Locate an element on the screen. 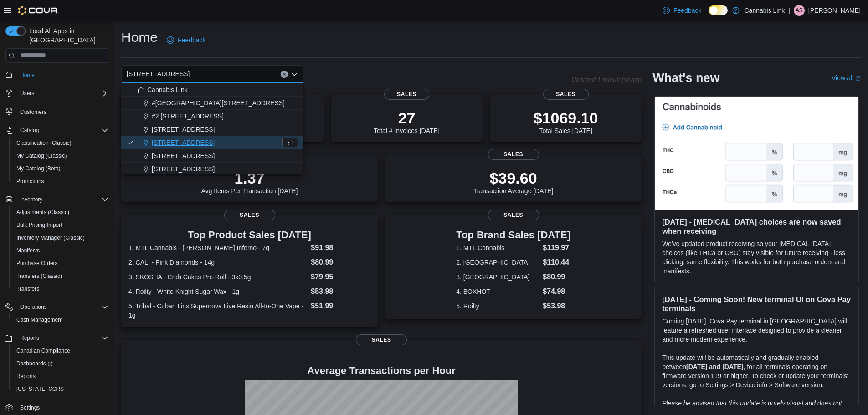  dt: 2. CALI - Pink Diamonds - 14g is located at coordinates (218, 262).